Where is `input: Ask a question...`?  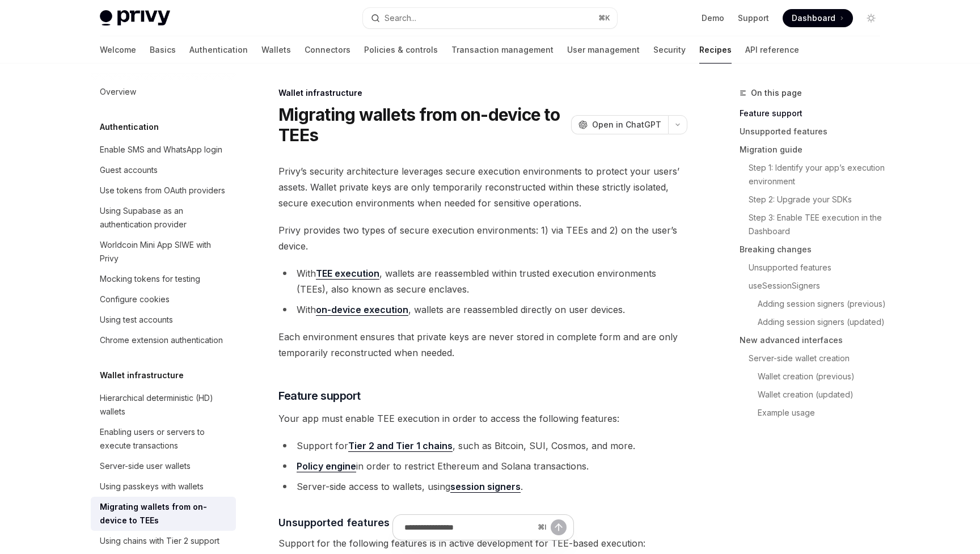
input: Ask a question... is located at coordinates (468, 528).